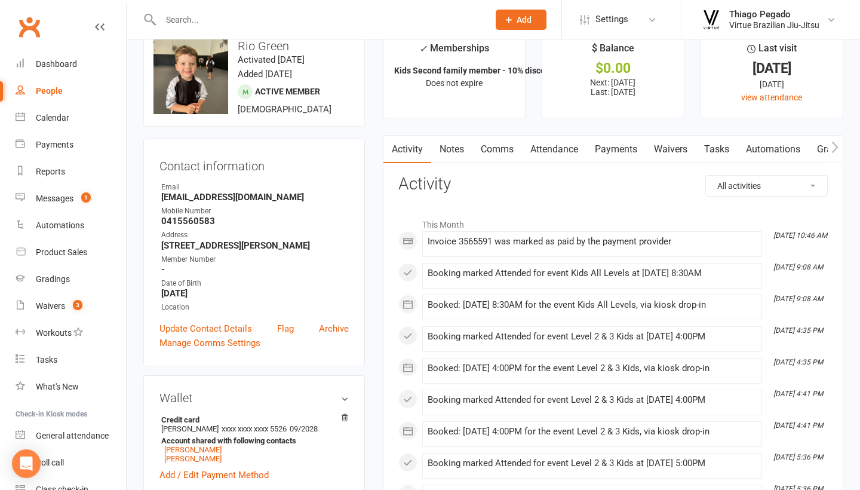 The height and width of the screenshot is (490, 860). Describe the element at coordinates (70, 64) in the screenshot. I see `a: Dashboard` at that location.